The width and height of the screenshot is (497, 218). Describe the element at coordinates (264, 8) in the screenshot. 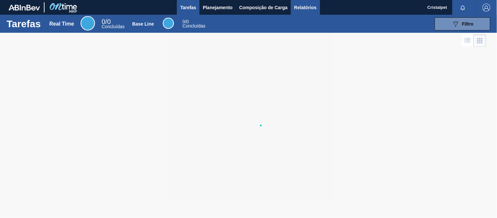

I see `span: Composição de Carga` at that location.